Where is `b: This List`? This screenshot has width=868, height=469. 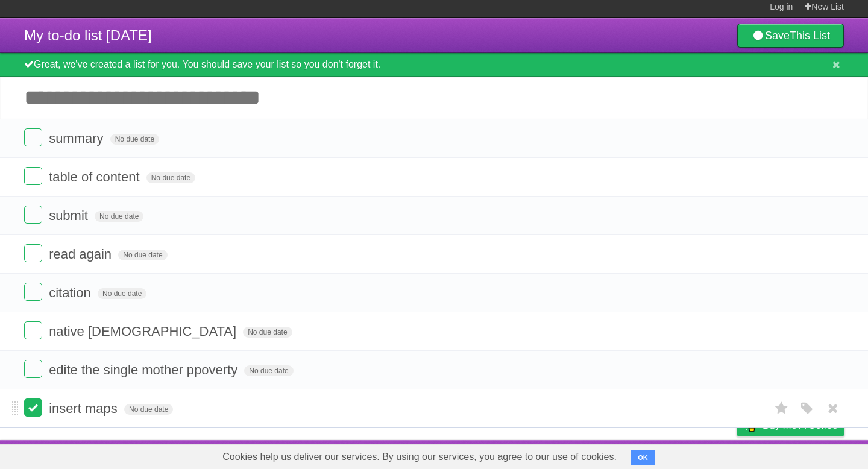 b: This List is located at coordinates (810, 36).